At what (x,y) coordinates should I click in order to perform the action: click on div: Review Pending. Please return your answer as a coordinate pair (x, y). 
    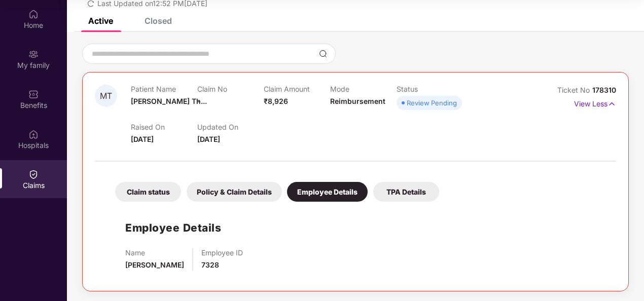
    Looking at the image, I should click on (431, 103).